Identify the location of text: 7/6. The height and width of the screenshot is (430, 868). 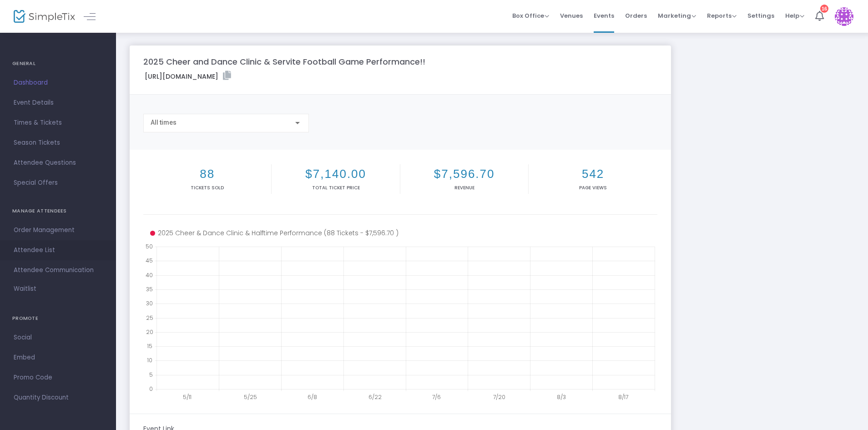
(436, 396).